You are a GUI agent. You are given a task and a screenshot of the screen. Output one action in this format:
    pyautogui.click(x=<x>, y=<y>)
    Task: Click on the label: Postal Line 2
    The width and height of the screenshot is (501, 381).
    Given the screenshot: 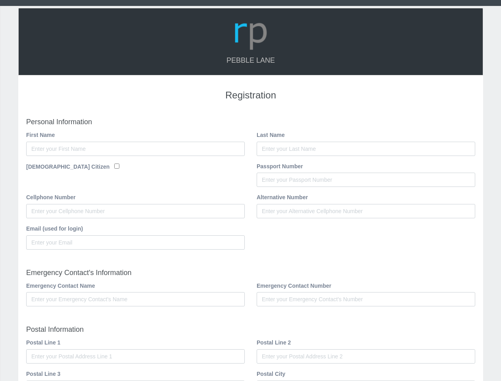 What is the action you would take?
    pyautogui.click(x=274, y=342)
    